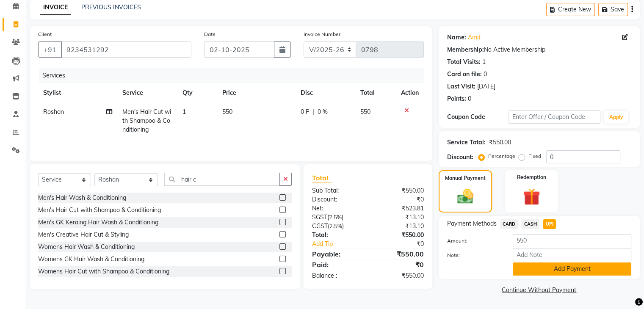 The height and width of the screenshot is (309, 644). What do you see at coordinates (82, 197) in the screenshot?
I see `div: Men's Hair Wash & Conditioning` at bounding box center [82, 197].